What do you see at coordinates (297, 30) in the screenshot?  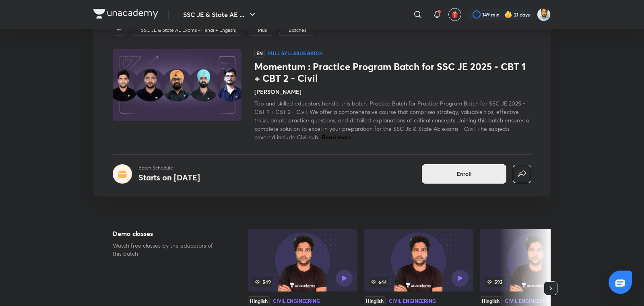 I see `a: Batches` at bounding box center [297, 30].